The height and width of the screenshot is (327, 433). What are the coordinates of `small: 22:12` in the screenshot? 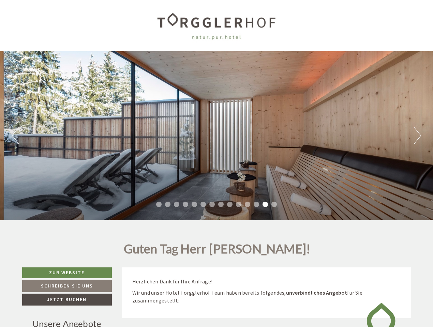 It's located at (59, 36).